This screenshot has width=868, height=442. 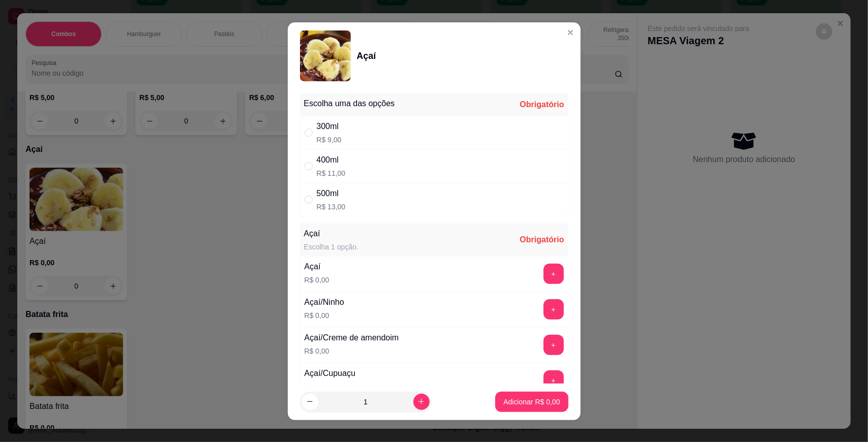 What do you see at coordinates (310, 402) in the screenshot?
I see `button: decrease-product-quantity` at bounding box center [310, 402].